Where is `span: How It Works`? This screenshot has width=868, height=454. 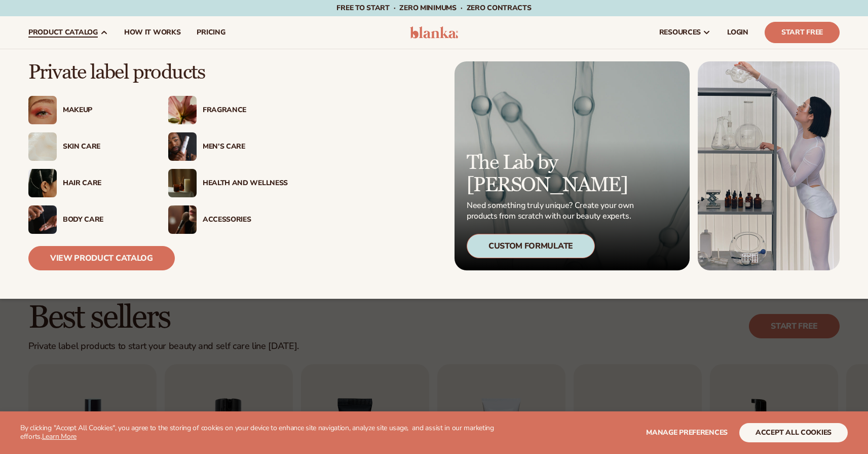 span: How It Works is located at coordinates (153, 32).